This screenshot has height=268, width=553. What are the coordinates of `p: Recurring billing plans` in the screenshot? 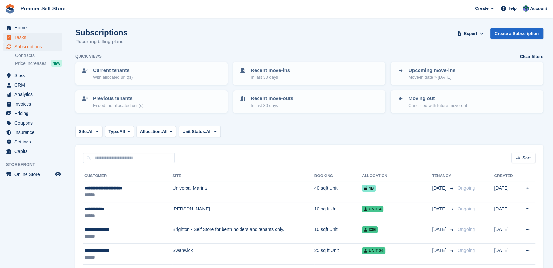 It's located at (101, 42).